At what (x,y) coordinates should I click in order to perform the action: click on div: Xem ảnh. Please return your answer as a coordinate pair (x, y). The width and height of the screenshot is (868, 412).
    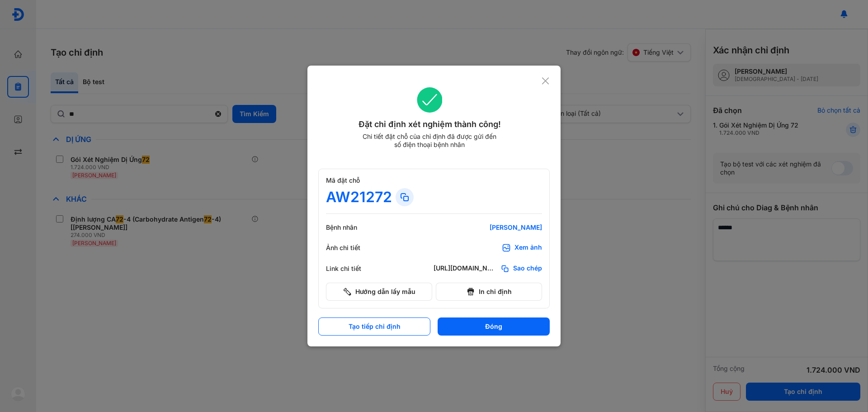
    Looking at the image, I should click on (528, 248).